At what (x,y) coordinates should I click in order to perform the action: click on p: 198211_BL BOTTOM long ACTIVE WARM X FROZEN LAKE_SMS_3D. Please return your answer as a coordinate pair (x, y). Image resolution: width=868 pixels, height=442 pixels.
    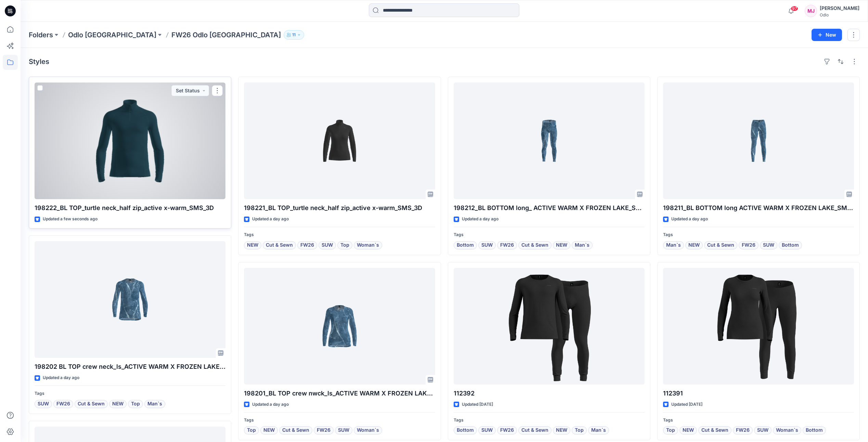
    Looking at the image, I should click on (759, 208).